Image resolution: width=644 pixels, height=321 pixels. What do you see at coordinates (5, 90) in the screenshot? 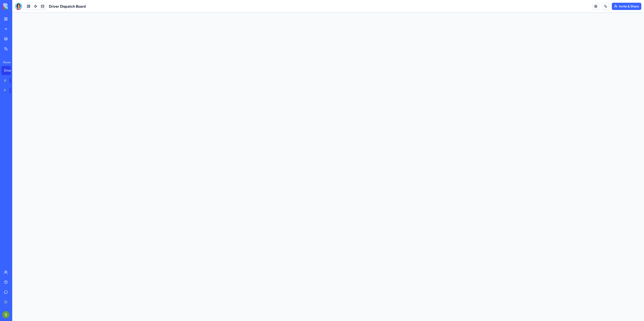
I see `div: Feedback Form` at bounding box center [5, 90].